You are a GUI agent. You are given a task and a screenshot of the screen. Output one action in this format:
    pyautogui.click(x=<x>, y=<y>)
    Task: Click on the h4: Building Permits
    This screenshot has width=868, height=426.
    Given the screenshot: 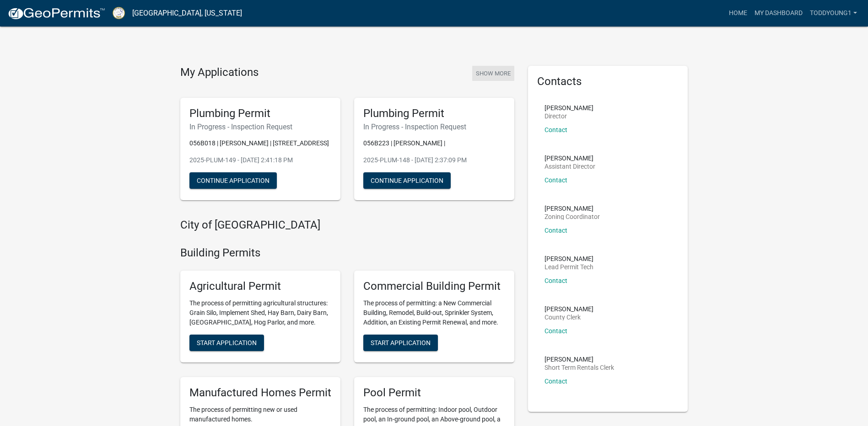 What is the action you would take?
    pyautogui.click(x=348, y=253)
    